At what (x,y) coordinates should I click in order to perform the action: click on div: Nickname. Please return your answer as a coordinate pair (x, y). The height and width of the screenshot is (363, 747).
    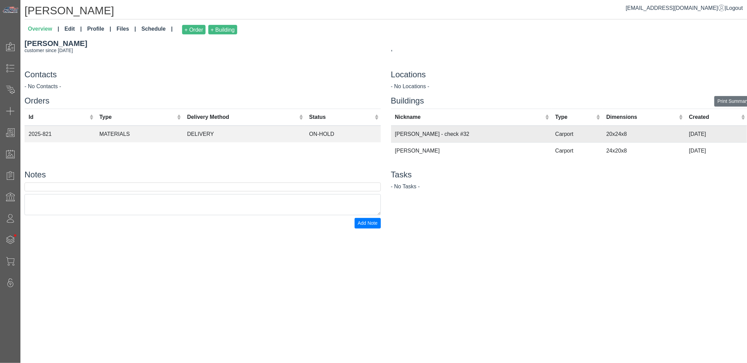
    Looking at the image, I should click on (469, 117).